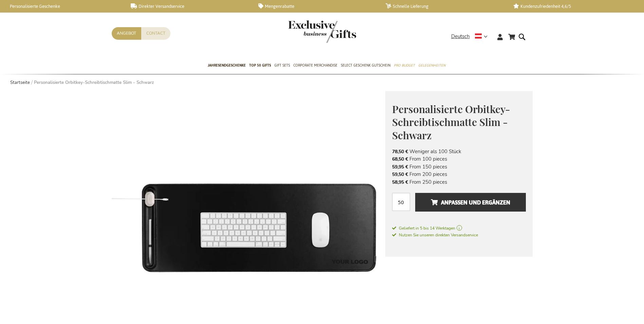 This screenshot has width=644, height=324. Describe the element at coordinates (400, 159) in the screenshot. I see `span: 68,50 €` at that location.